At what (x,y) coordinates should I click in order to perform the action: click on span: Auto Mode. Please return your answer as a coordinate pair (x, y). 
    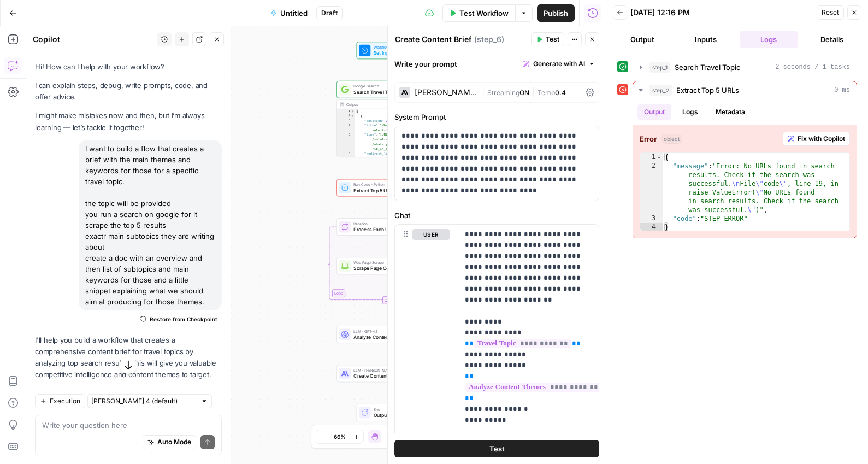
    Looking at the image, I should click on (174, 442).